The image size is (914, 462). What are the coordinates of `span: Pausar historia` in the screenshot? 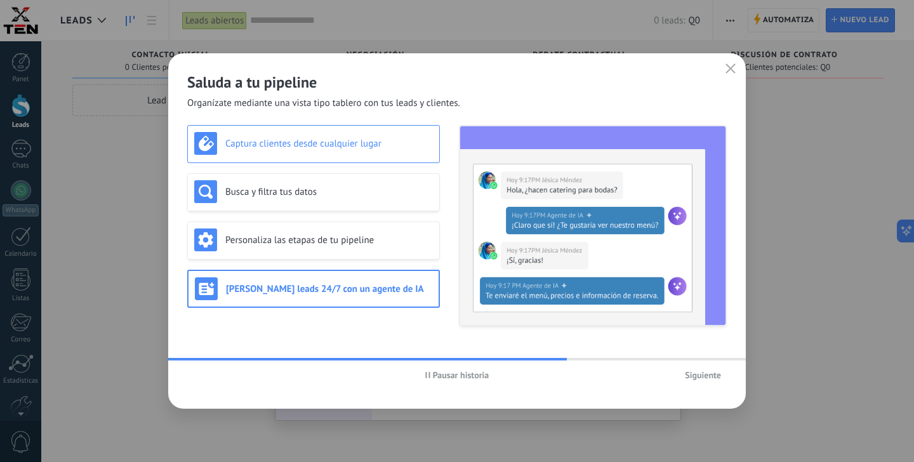 It's located at (461, 375).